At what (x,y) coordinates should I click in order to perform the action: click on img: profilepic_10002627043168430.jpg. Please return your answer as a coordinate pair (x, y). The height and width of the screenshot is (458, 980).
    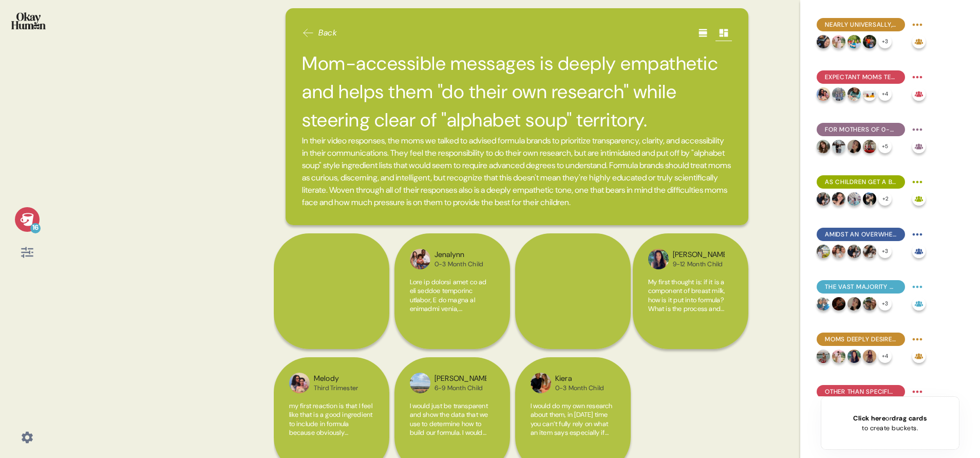
    Looking at the image, I should click on (869, 199).